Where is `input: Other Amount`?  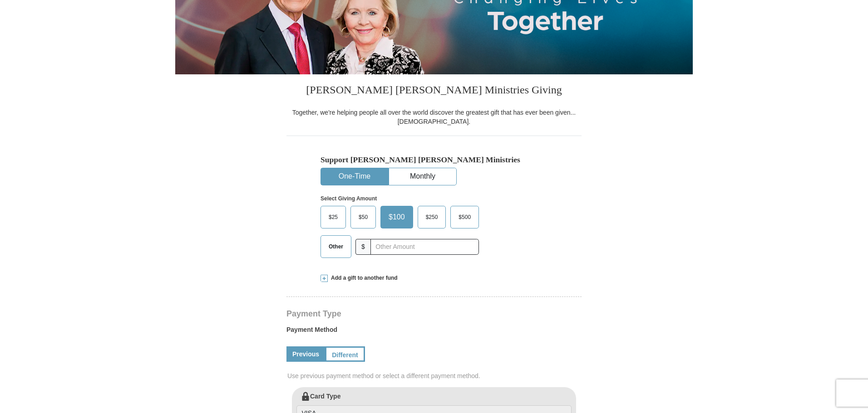 input: Other Amount is located at coordinates (424, 247).